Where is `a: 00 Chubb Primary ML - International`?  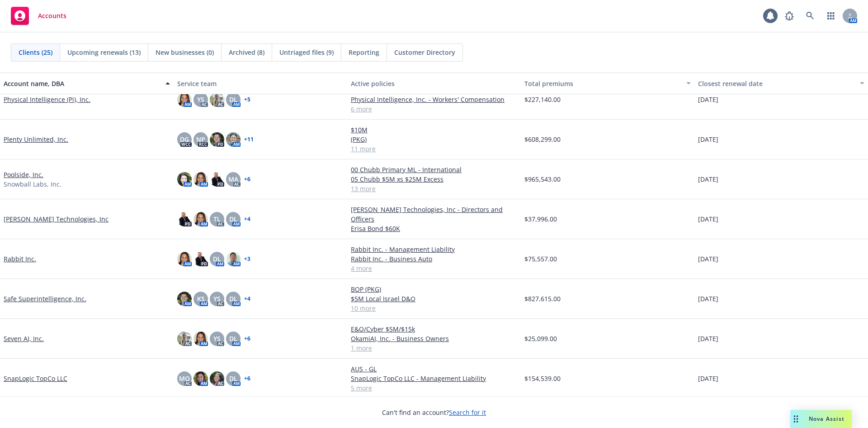
a: 00 Chubb Primary ML - International is located at coordinates (434, 169).